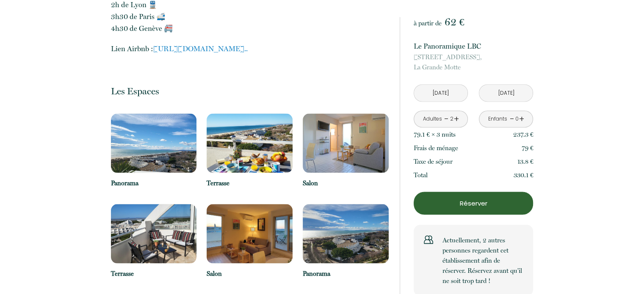 The height and width of the screenshot is (294, 644). Describe the element at coordinates (434, 134) in the screenshot. I see `p: 79.1 € × 3 nuit` at that location.